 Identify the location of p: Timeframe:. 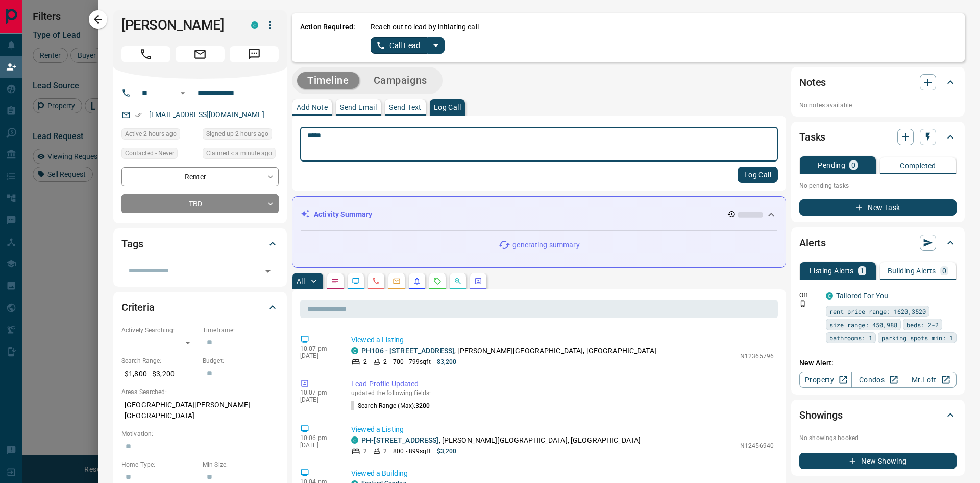
(240, 330).